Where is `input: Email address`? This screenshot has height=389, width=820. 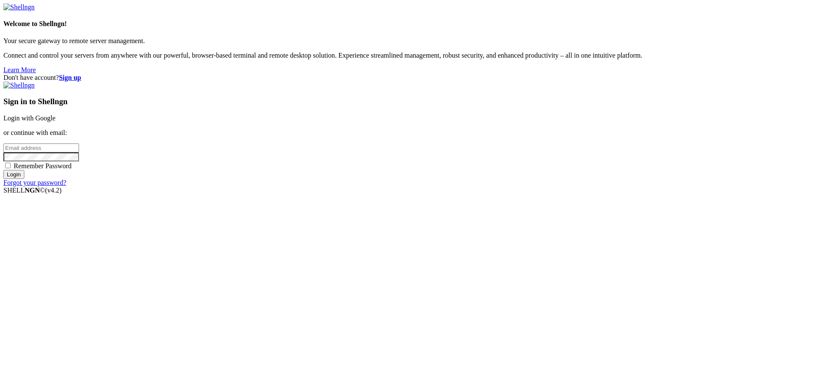 input: Email address is located at coordinates (41, 148).